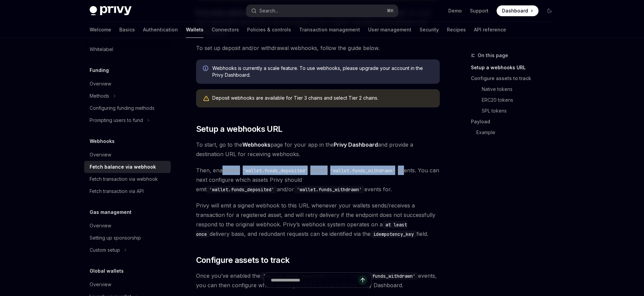  Describe the element at coordinates (322, 71) in the screenshot. I see `span: Webhooks is currently a scale feature. To use webhooks, please upgrade your account in the Privy ...` at that location.